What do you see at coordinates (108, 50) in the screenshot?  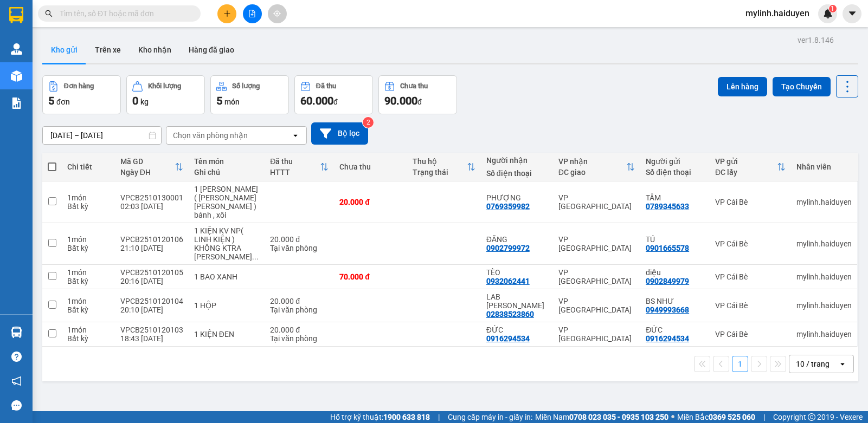 I see `button: Trên xe` at bounding box center [108, 50].